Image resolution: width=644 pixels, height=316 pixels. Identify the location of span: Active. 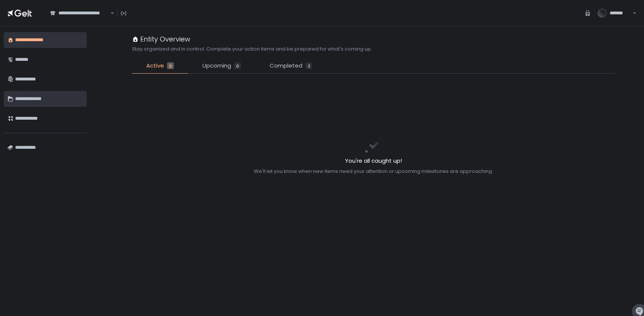
(155, 65).